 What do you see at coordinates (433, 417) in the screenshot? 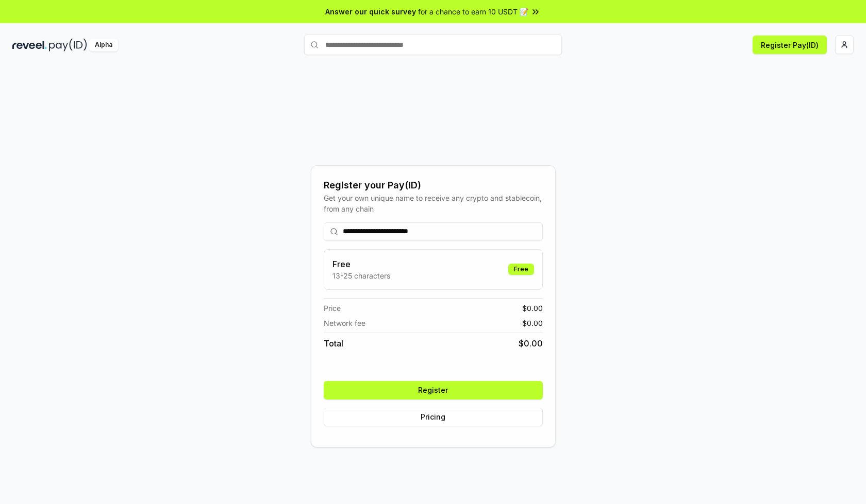
I see `button: Pricing` at bounding box center [433, 417].